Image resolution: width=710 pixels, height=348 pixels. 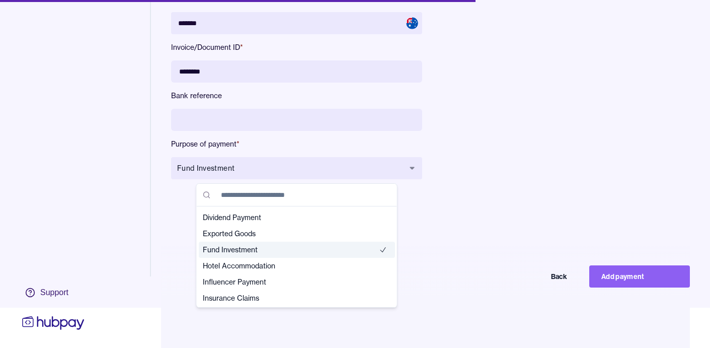 What do you see at coordinates (291, 233) in the screenshot?
I see `span: Exported Goods` at bounding box center [291, 233].